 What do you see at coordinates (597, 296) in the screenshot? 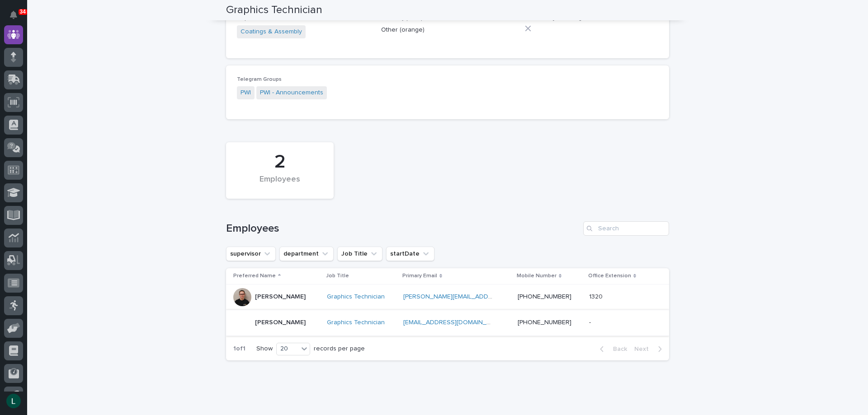
I see `p: 1320` at bounding box center [597, 296].